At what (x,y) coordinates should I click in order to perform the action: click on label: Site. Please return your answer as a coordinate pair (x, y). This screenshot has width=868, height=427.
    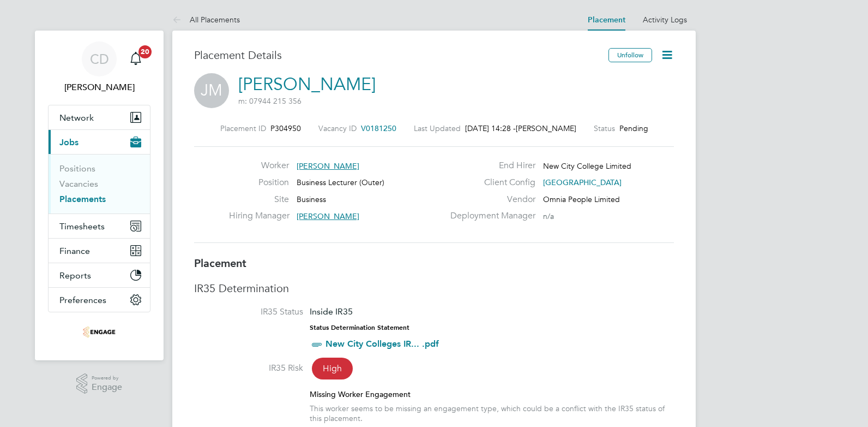
    Looking at the image, I should click on (259, 200).